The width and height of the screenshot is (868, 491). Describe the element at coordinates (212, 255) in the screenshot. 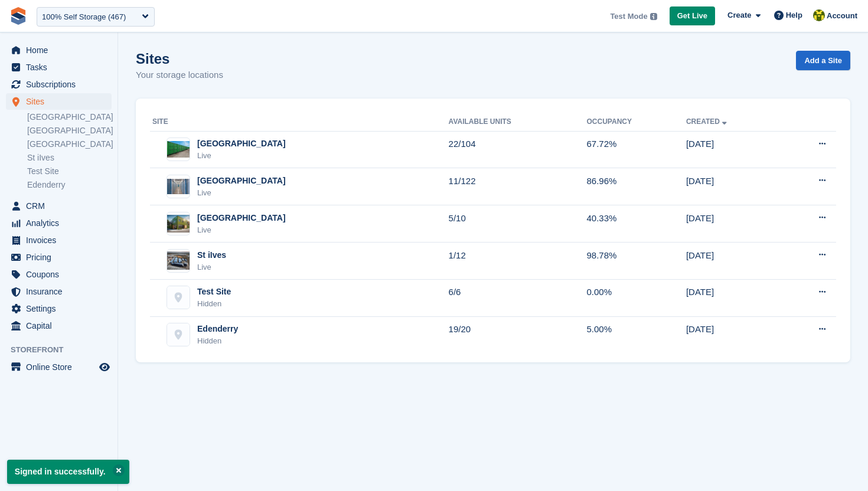

I see `div: St iIves` at that location.